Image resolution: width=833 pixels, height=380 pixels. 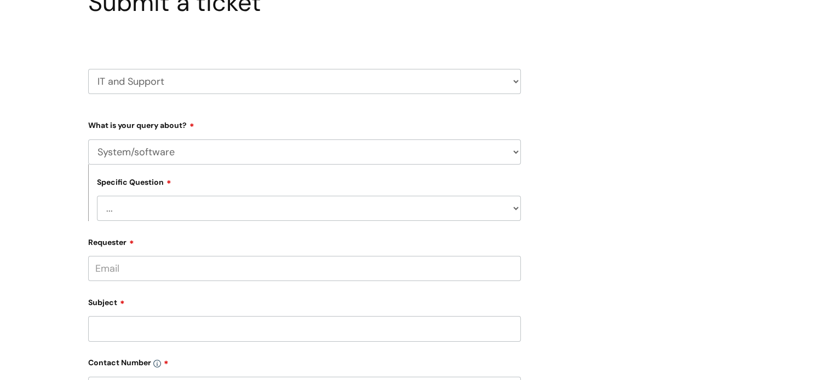 I want to click on label: Subject, so click(x=304, y=301).